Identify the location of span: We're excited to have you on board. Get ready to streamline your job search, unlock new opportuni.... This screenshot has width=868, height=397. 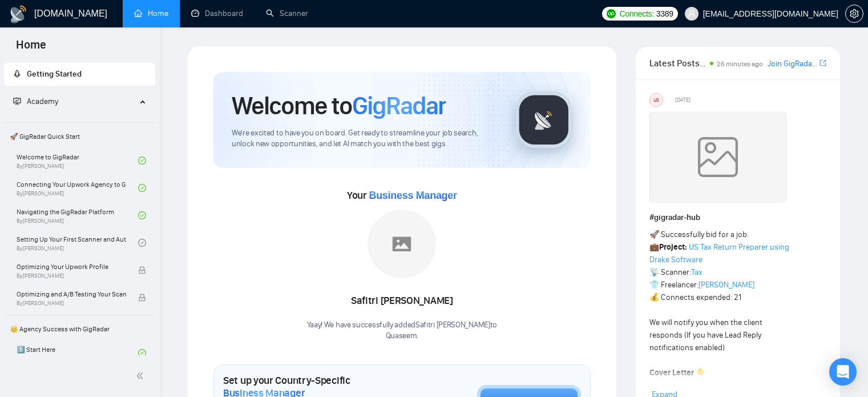
(364, 139).